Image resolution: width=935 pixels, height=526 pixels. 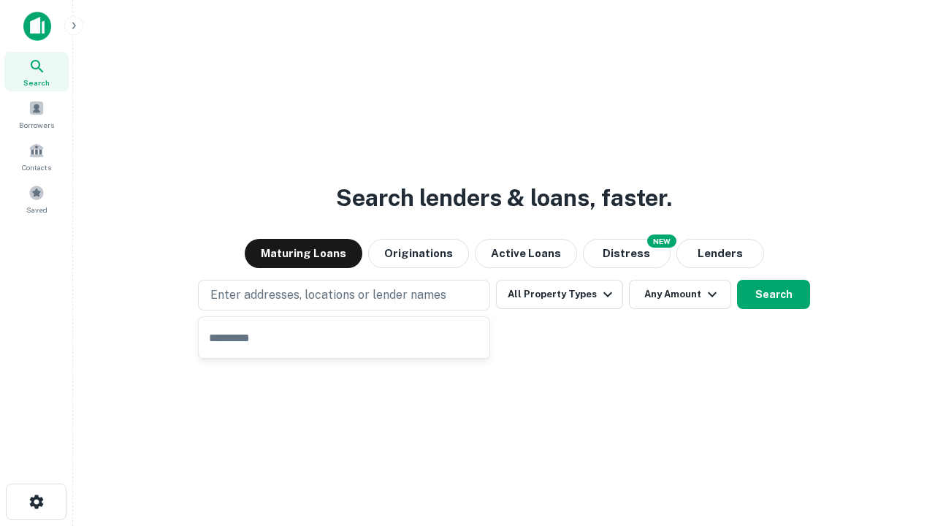 What do you see at coordinates (37, 72) in the screenshot?
I see `a: Search` at bounding box center [37, 72].